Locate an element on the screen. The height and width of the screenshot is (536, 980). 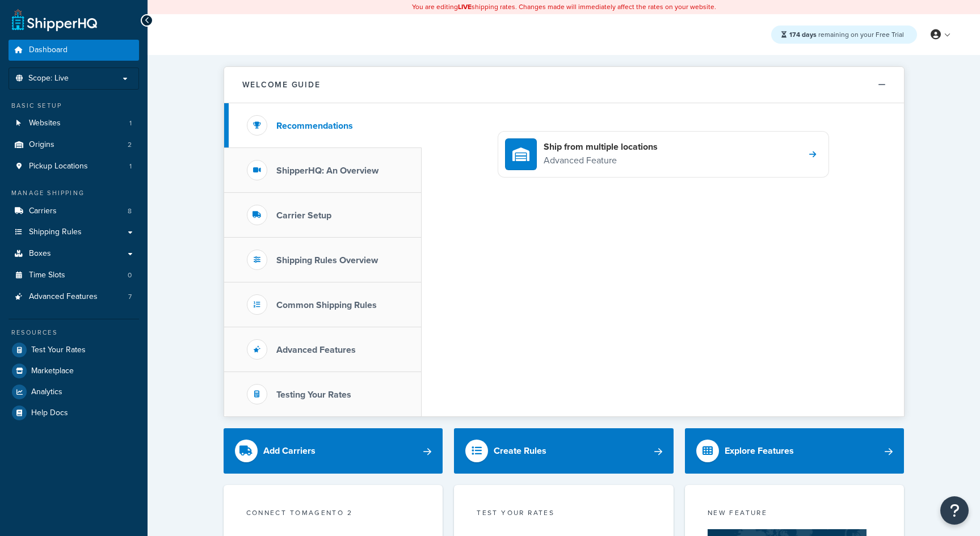
div: Explore Features is located at coordinates (760, 451).